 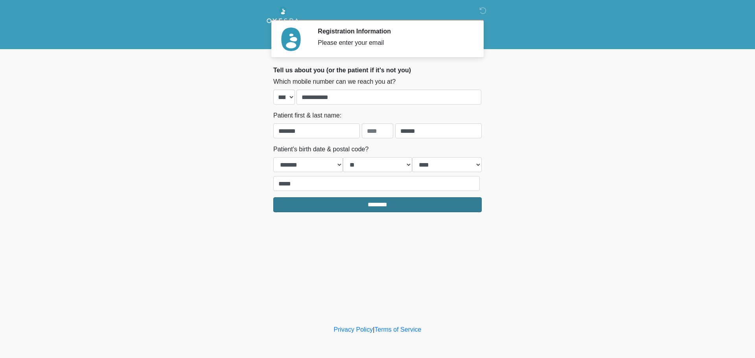 What do you see at coordinates (353, 329) in the screenshot?
I see `a: Privacy Policy` at bounding box center [353, 329].